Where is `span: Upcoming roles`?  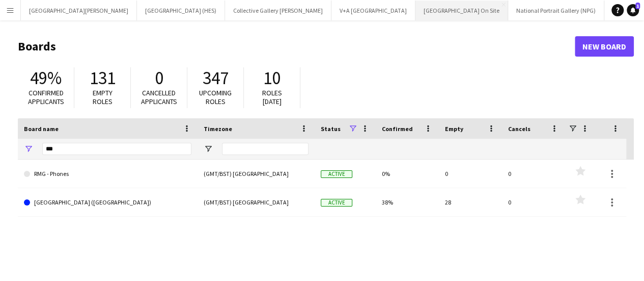 span: Upcoming roles is located at coordinates (215, 97).